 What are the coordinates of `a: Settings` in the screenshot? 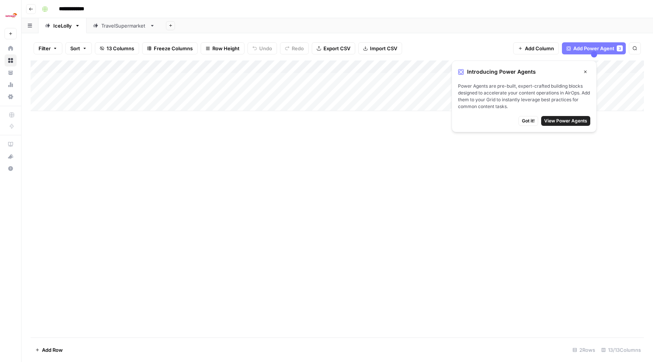 It's located at (11, 97).